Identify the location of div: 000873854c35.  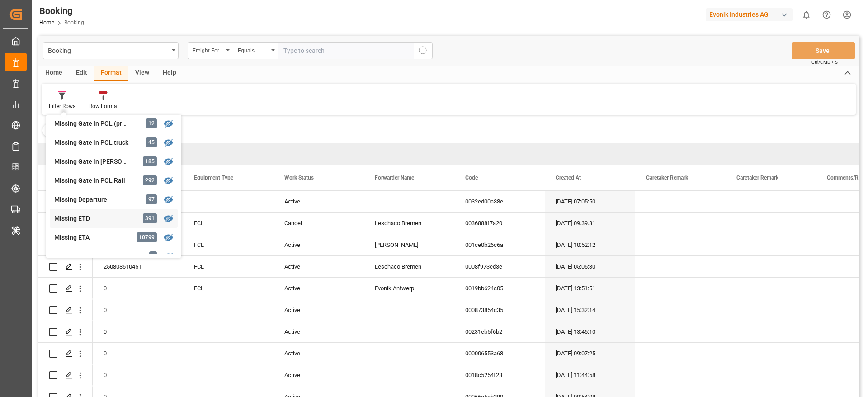
(499, 310).